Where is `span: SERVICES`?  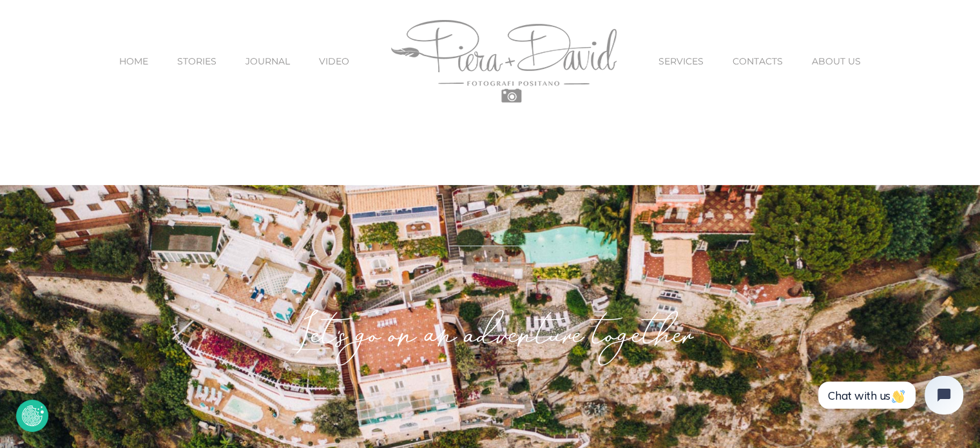 span: SERVICES is located at coordinates (681, 61).